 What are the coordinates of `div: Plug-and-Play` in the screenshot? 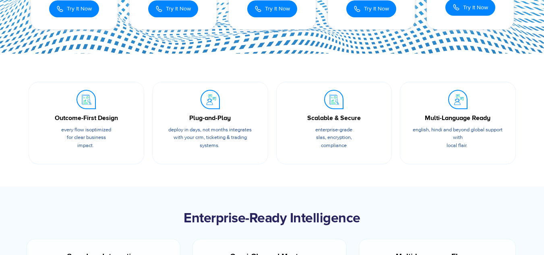 It's located at (210, 118).